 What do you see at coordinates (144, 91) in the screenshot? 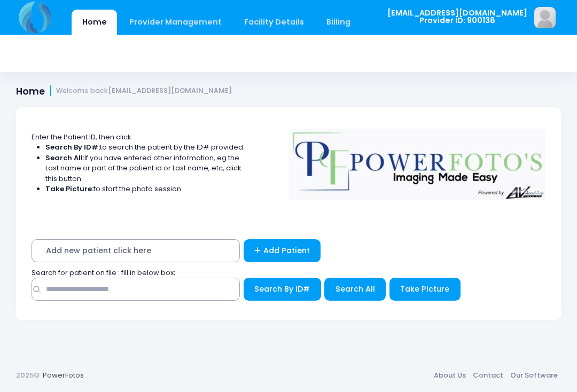
I see `small: Welcome back` at bounding box center [144, 91].